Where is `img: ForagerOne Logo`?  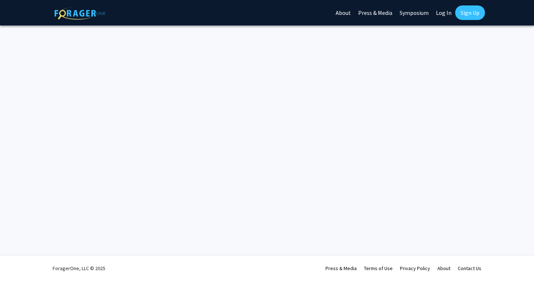 img: ForagerOne Logo is located at coordinates (80, 13).